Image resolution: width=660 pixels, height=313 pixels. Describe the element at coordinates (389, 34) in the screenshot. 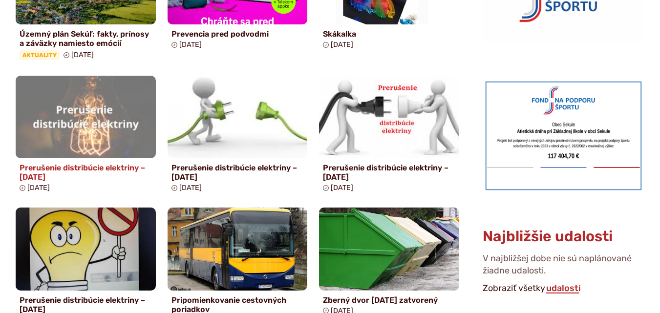

I see `h4: Skákalka` at that location.